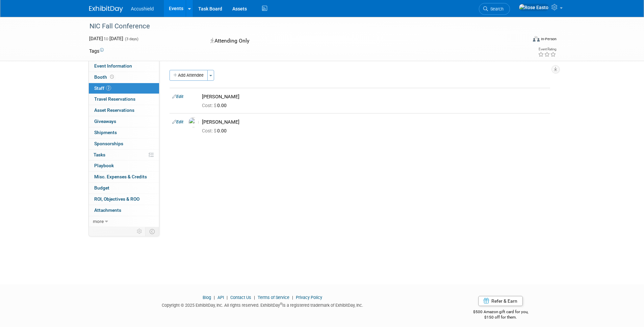 The height and width of the screenshot is (327, 644). Describe the element at coordinates (142, 9) in the screenshot. I see `span: Accushield` at that location.